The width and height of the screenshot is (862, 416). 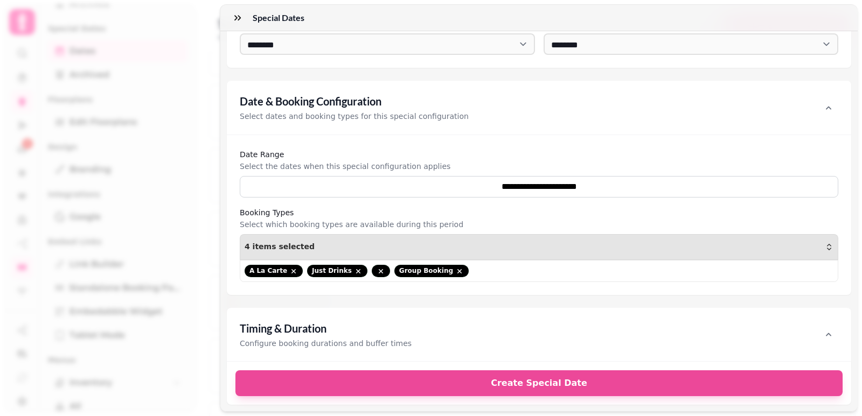 I want to click on h3: Date & Booking Configuration, so click(x=354, y=101).